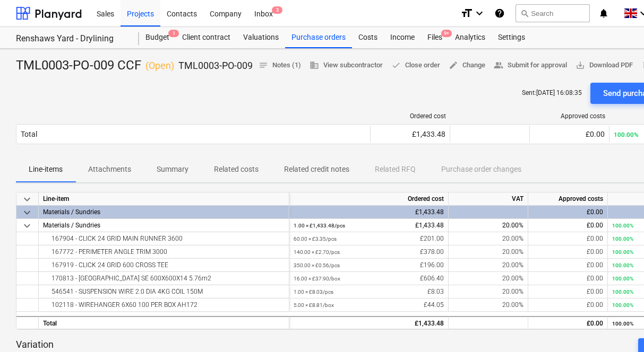 The height and width of the screenshot is (352, 644). I want to click on span: search, so click(524, 13).